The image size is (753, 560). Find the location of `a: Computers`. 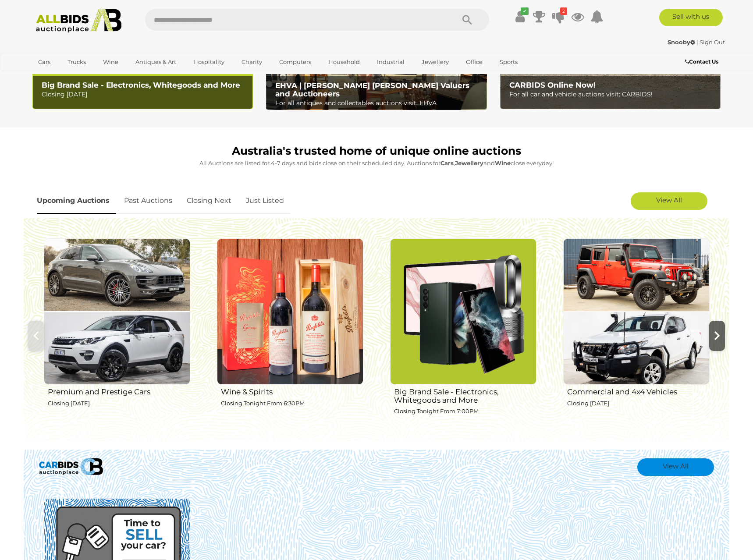

a: Computers is located at coordinates (294, 61).